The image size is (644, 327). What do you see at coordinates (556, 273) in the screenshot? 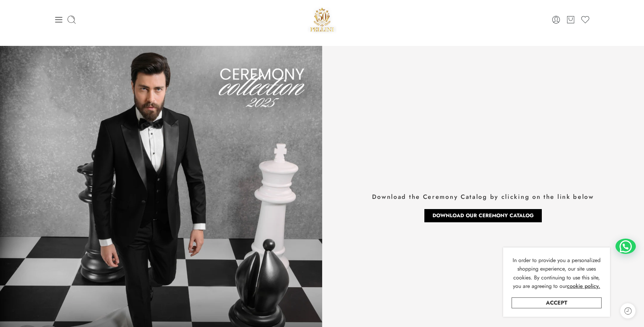
I see `span: In order to provide you a personalized shopping experience, our site uses cookies. By continuing ...` at bounding box center [556, 273].